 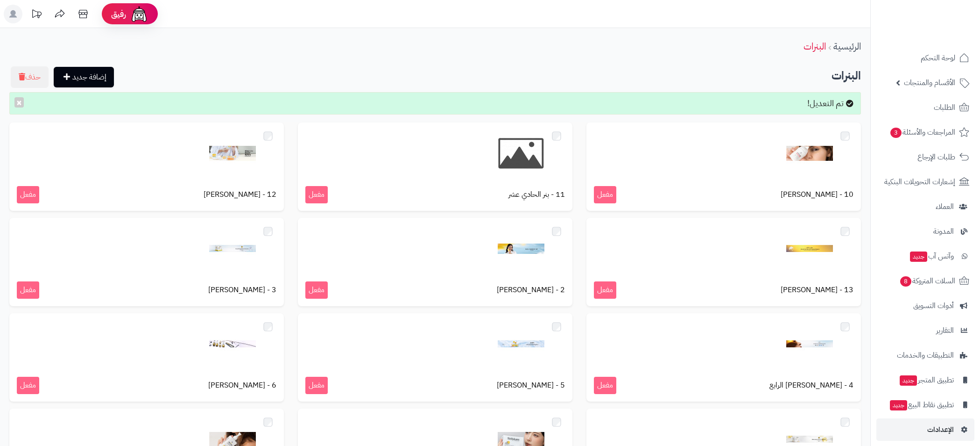 What do you see at coordinates (932, 256) in the screenshot?
I see `span: وآتس آب` at bounding box center [932, 256].